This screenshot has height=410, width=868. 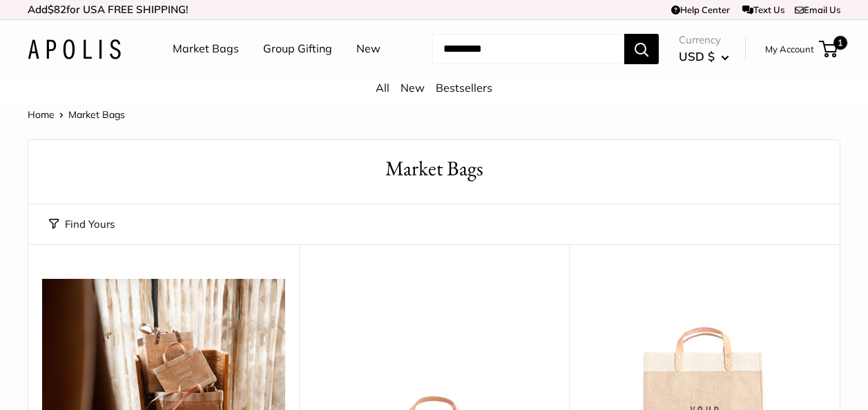 I want to click on nav: Breadcrumb, so click(x=76, y=115).